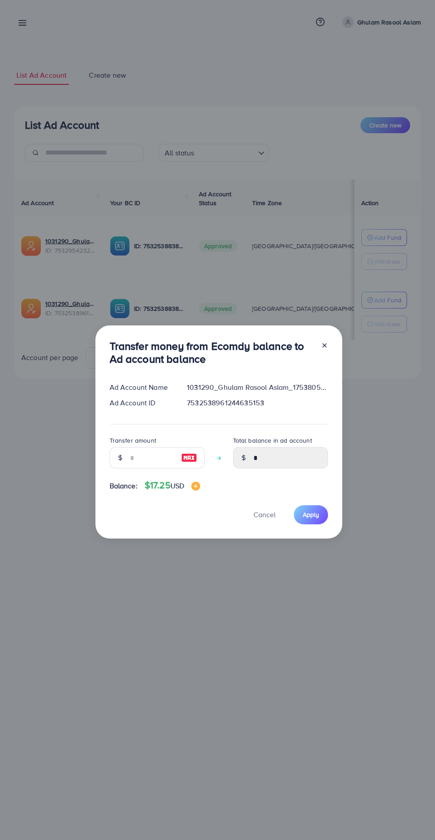  I want to click on label: Transfer amount, so click(133, 440).